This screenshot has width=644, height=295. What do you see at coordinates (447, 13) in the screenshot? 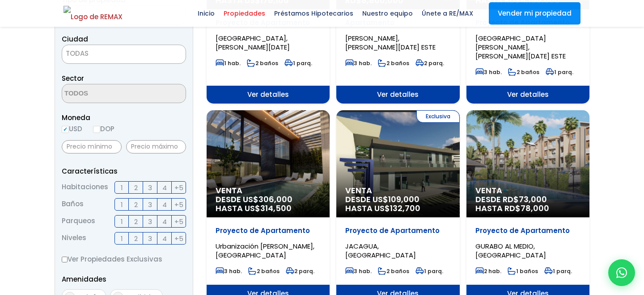
I see `span: Únete a RE/MAX` at bounding box center [447, 13].